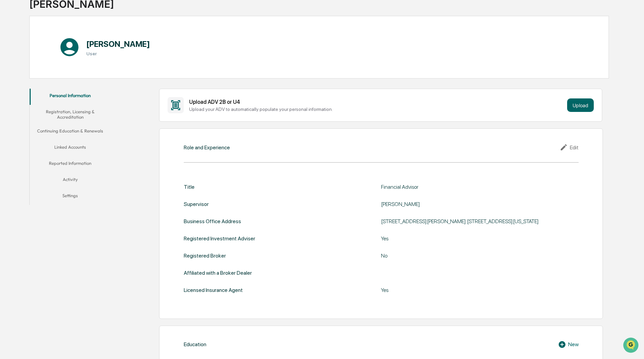  What do you see at coordinates (465, 256) in the screenshot?
I see `div: No` at bounding box center [465, 256].